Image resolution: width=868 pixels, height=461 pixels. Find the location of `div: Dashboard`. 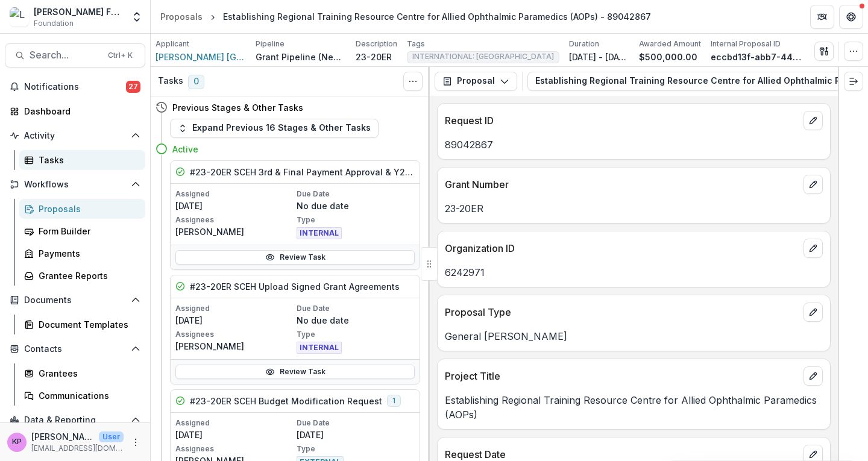

div: Dashboard is located at coordinates (80, 111).